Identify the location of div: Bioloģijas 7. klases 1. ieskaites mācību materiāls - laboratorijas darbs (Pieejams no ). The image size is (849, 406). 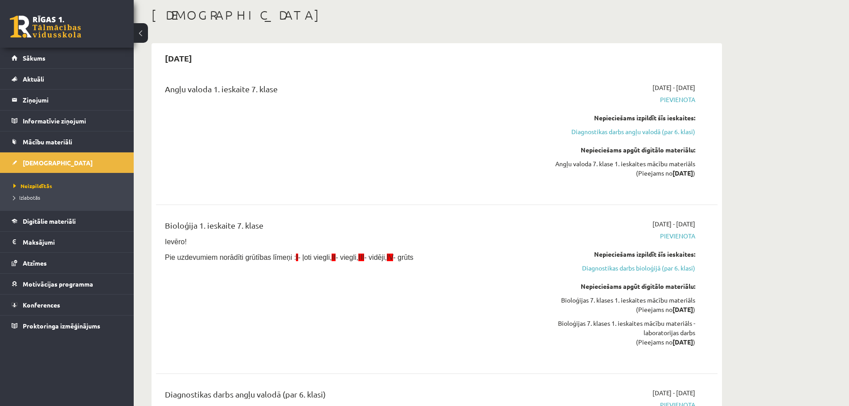
(611, 332).